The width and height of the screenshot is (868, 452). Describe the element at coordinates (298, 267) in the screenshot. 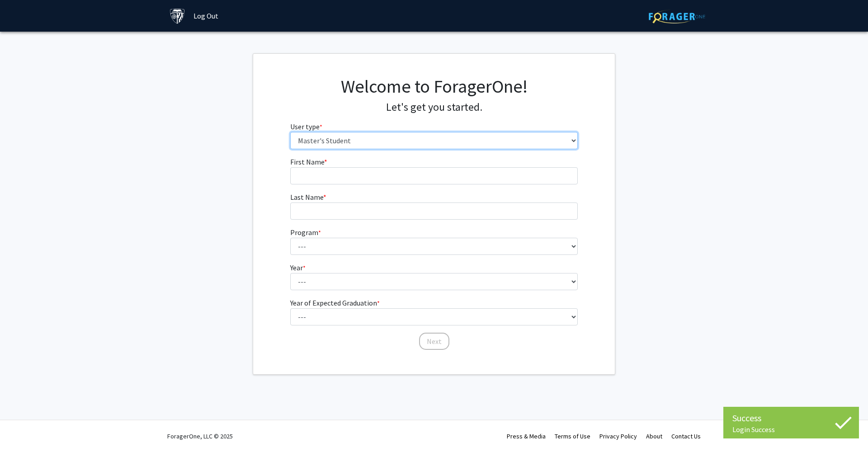

I see `label: Year` at that location.